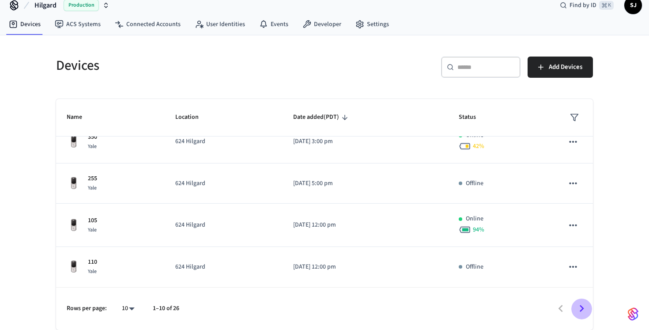  I want to click on button: Add Devices, so click(560, 67).